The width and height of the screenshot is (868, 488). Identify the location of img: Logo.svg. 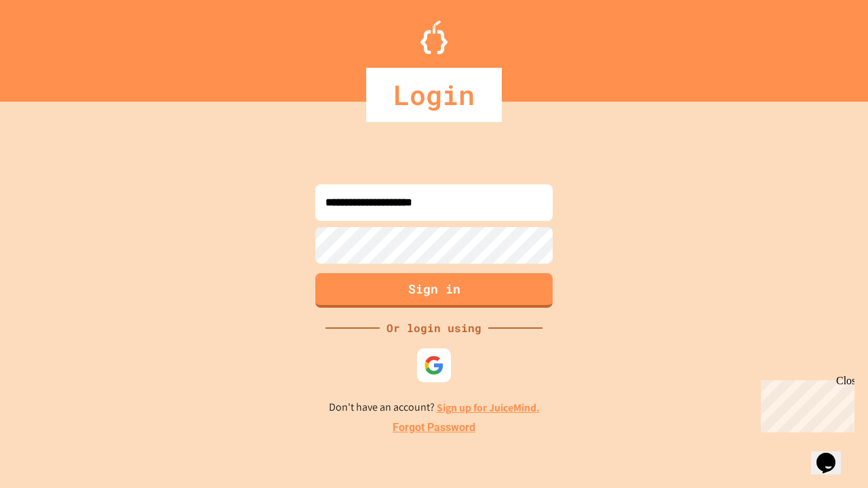
(434, 37).